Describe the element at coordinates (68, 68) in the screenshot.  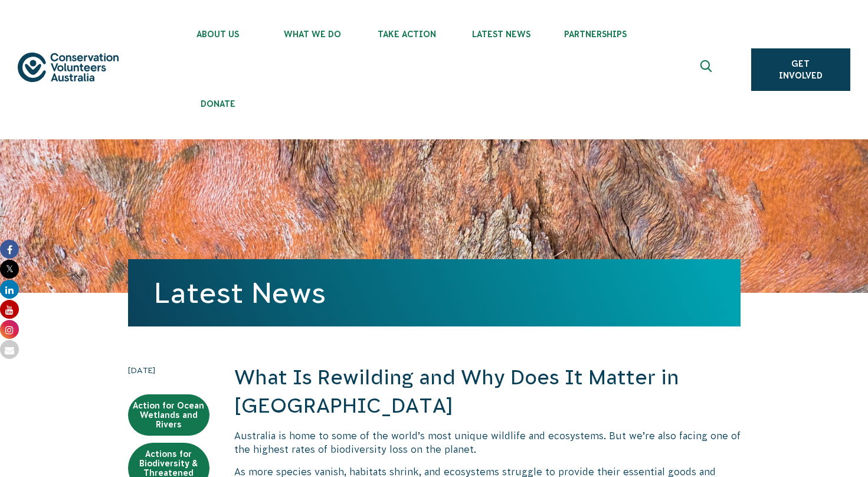
I see `img: logo.svg` at that location.